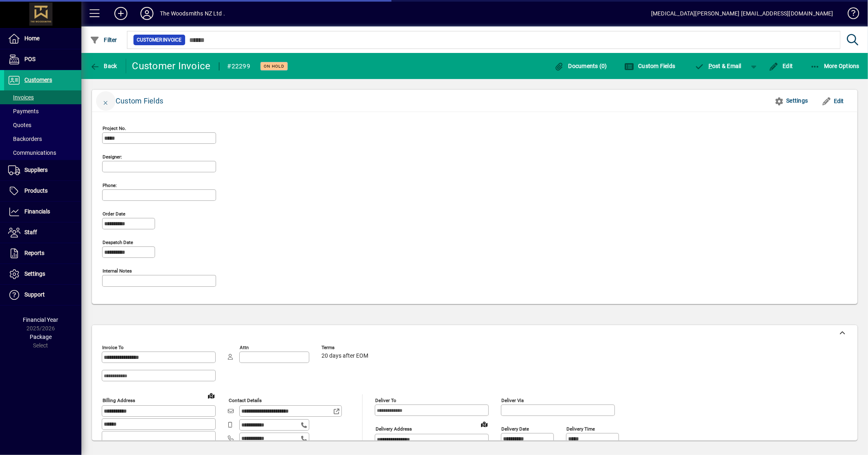 The height and width of the screenshot is (455, 868). Describe the element at coordinates (159, 40) in the screenshot. I see `span: Customer Invoice` at that location.